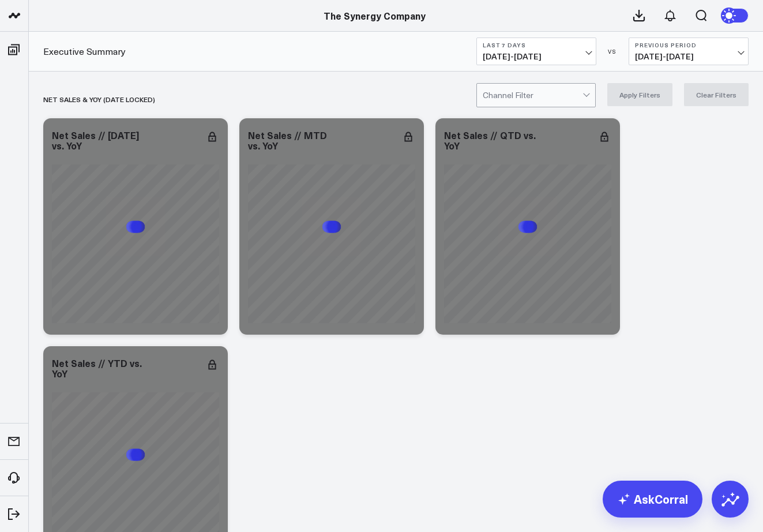 The height and width of the screenshot is (532, 763). I want to click on div: Net Sales // YTD vs. YoY, so click(97, 368).